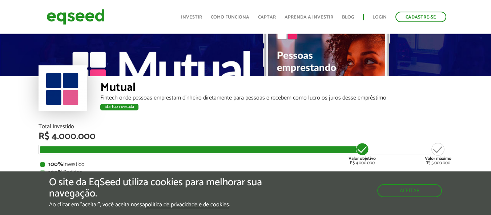 This screenshot has width=491, height=215. Describe the element at coordinates (267, 17) in the screenshot. I see `a: Captar` at that location.